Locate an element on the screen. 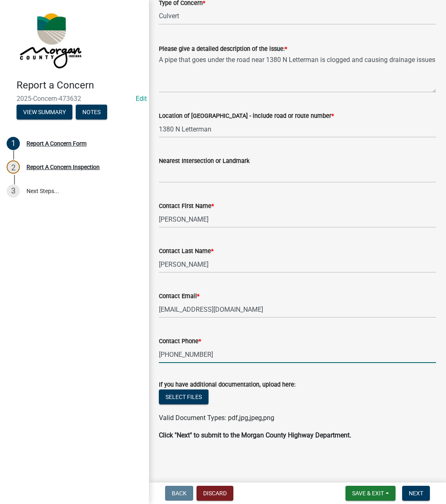  div: Report A Concern Inspection is located at coordinates (63, 167).